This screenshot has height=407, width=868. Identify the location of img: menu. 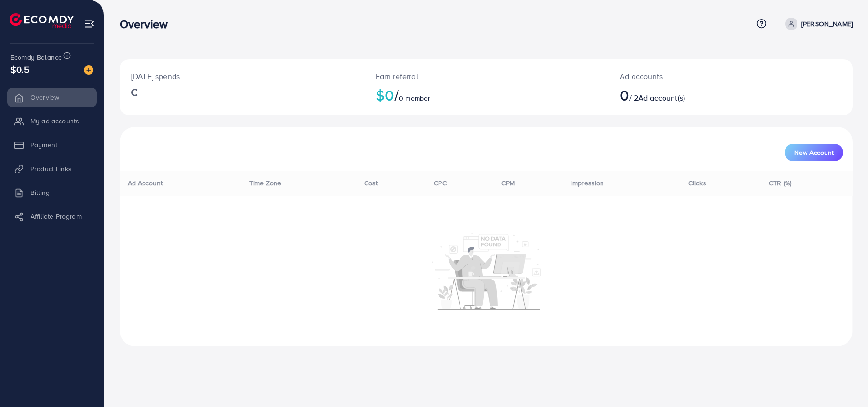
(89, 23).